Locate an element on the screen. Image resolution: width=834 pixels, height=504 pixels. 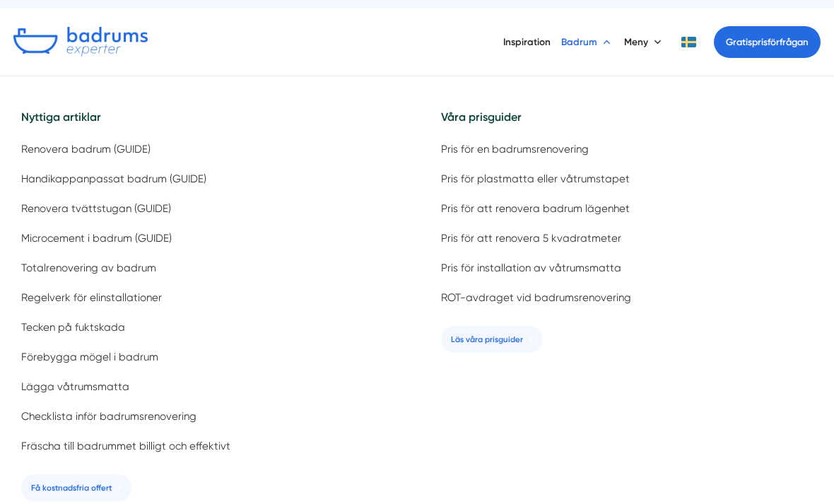
a: Inspiration is located at coordinates (526, 42).